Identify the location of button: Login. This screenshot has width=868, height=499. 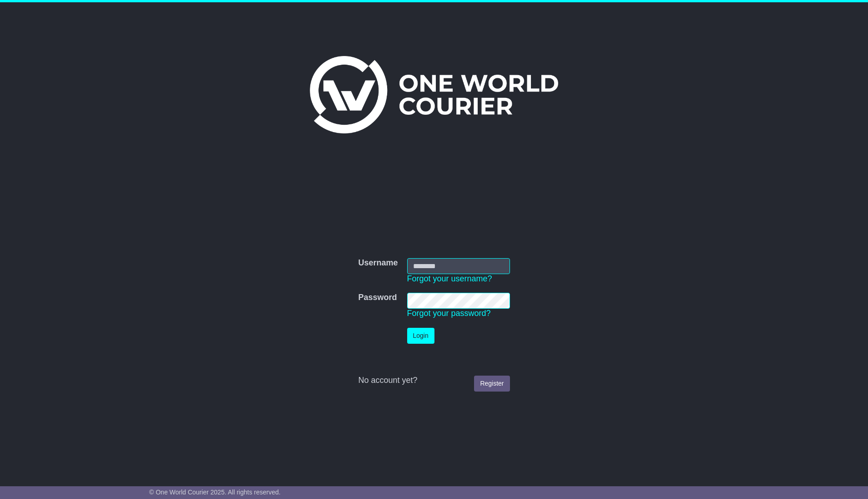
(421, 336).